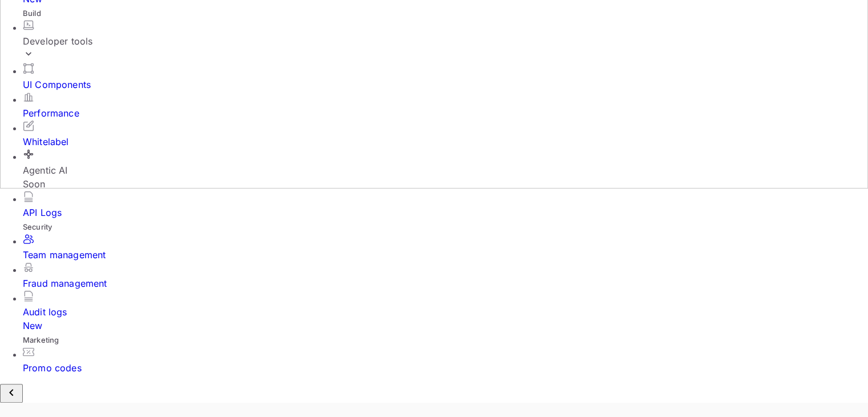  I want to click on a: Team management, so click(445, 247).